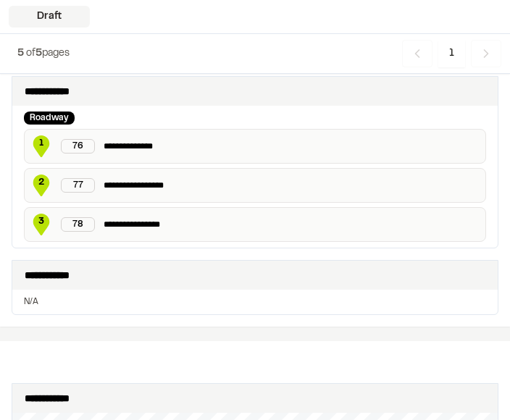 The height and width of the screenshot is (420, 510). I want to click on p: of pages, so click(43, 53).